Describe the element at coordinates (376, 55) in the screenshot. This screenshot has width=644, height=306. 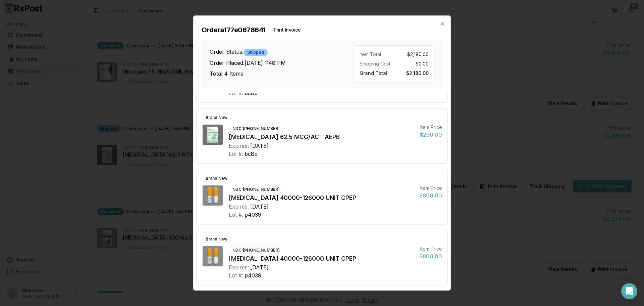
I see `div: Item Total` at that location.